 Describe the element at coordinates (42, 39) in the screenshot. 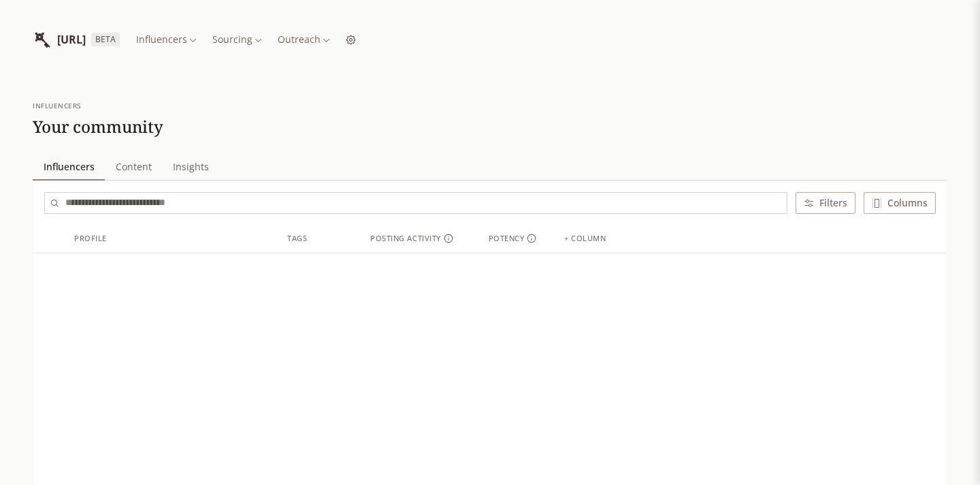

I see `img: InfluencerList.ai` at that location.